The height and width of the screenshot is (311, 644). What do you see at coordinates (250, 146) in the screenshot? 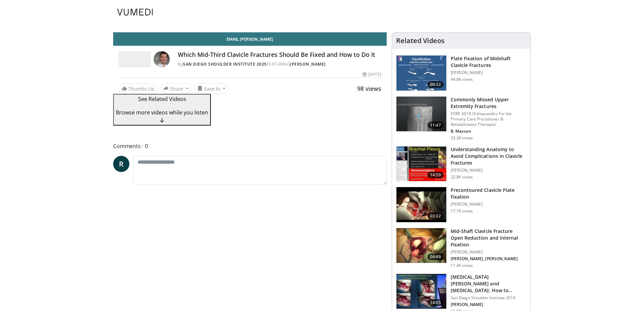
I see `span: Comments 0` at bounding box center [250, 146].